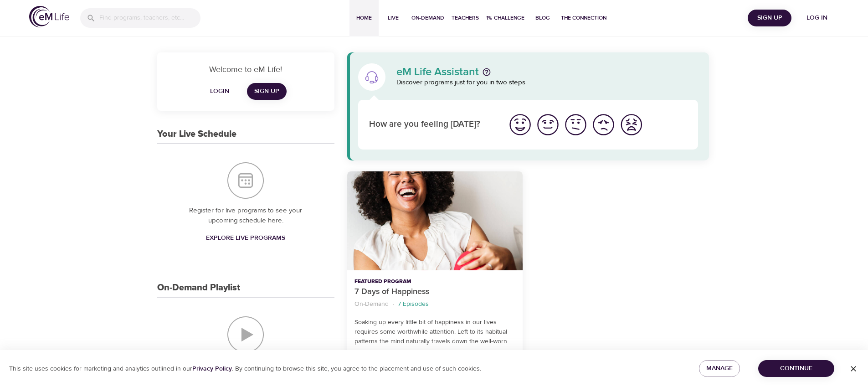 This screenshot has height=387, width=868. What do you see at coordinates (199, 287) in the screenshot?
I see `h3: On-Demand Playlist` at bounding box center [199, 287].